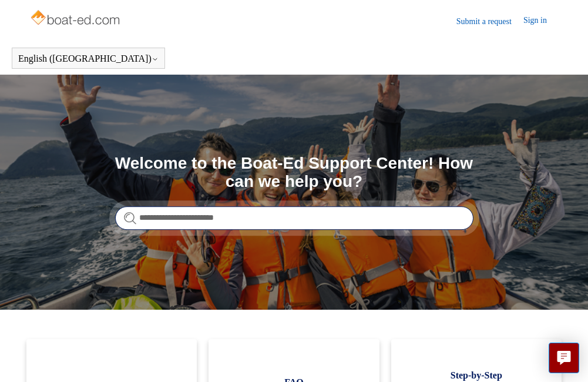 This screenshot has height=382, width=588. Describe the element at coordinates (542, 21) in the screenshot. I see `a: Sign in` at that location.